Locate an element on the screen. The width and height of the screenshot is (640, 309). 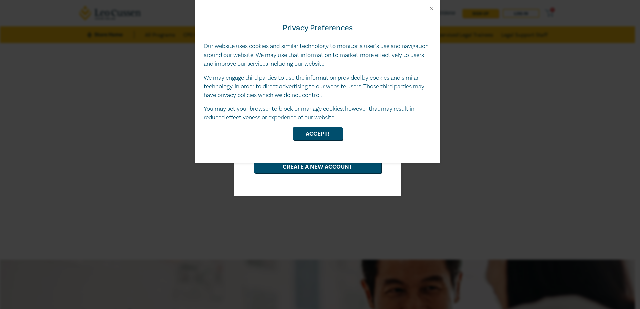
p: We may engage third parties to use the information provided by cookies and similar technology, in... is located at coordinates (317, 87).